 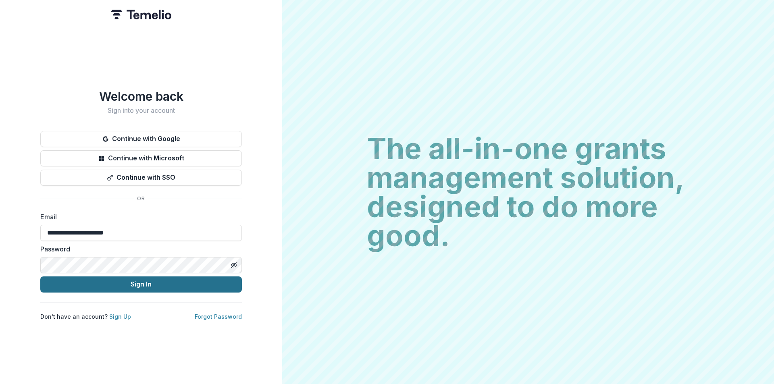 I want to click on button: Continue with SSO, so click(x=141, y=178).